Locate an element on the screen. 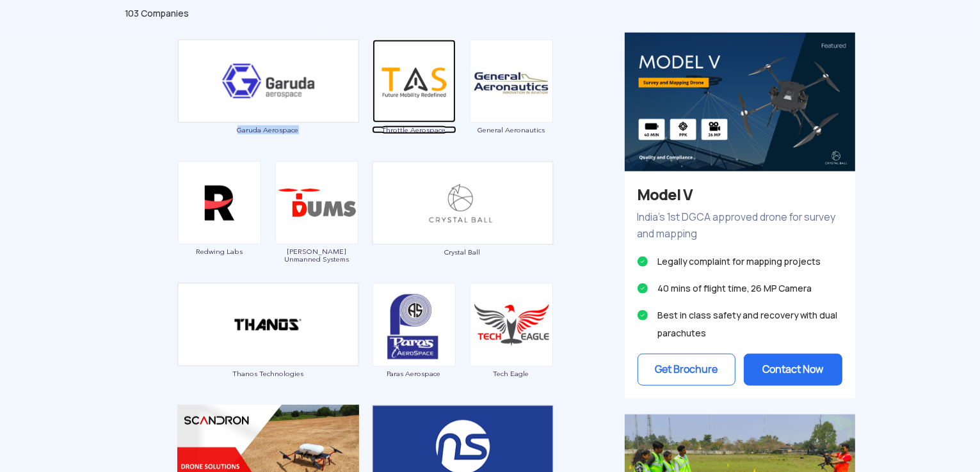 This screenshot has height=472, width=980. li: Best in class safety and recovery with dual parachutes is located at coordinates (740, 324).